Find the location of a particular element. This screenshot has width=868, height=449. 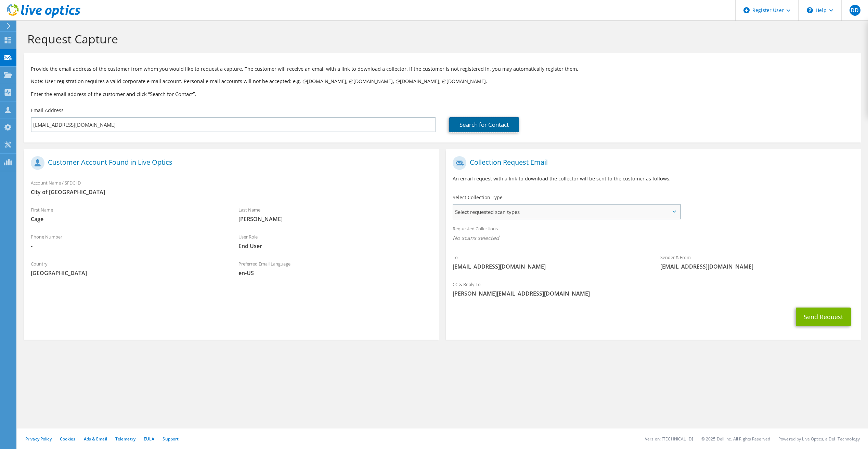

p: An email request with a link to download the collector will be sent to the customer as follows. is located at coordinates (653, 179).